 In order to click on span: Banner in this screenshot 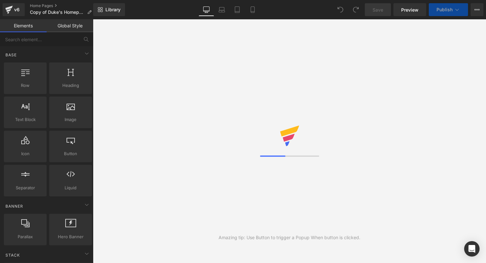, I will do `click(14, 206)`.